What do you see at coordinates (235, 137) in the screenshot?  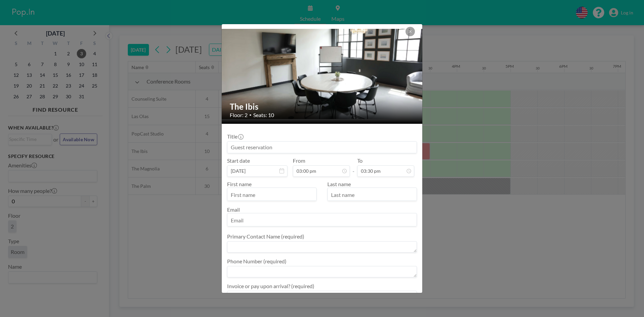 I see `label: Title` at bounding box center [235, 137].